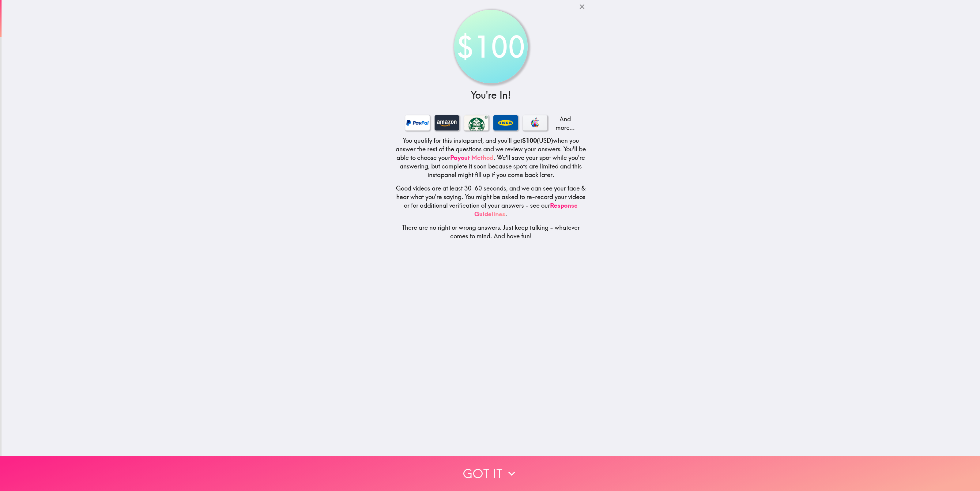  I want to click on h5: Good videos are at least 30-60 seconds, and we can see your face & hear what you're saying. You m..., so click(491, 201).